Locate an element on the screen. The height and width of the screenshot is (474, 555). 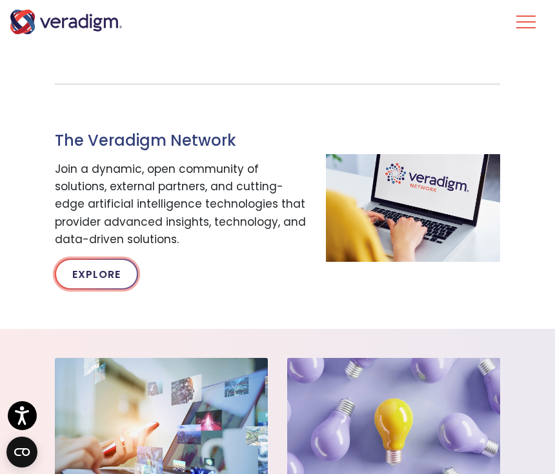
button: Open CMP widget is located at coordinates (22, 452).